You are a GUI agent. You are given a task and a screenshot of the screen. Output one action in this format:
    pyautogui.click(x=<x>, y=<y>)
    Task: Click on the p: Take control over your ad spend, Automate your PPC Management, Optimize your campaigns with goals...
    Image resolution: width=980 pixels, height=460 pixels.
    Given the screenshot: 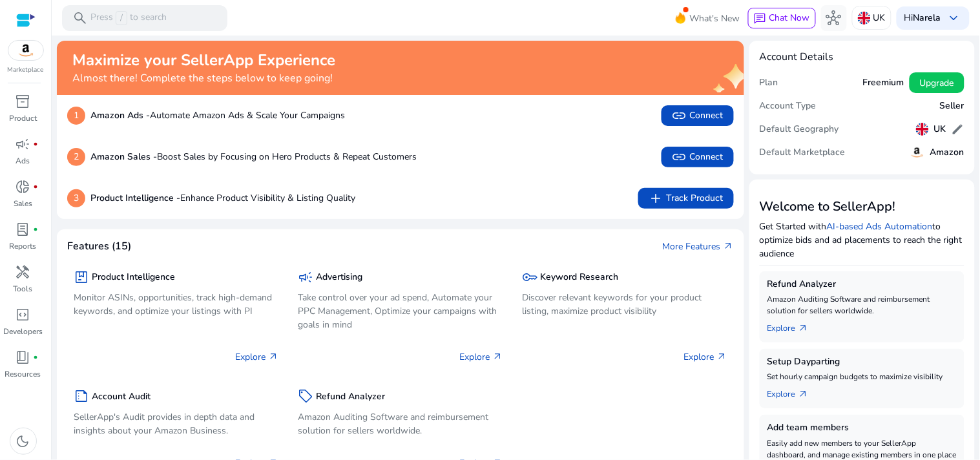 What is the action you would take?
    pyautogui.click(x=400, y=311)
    